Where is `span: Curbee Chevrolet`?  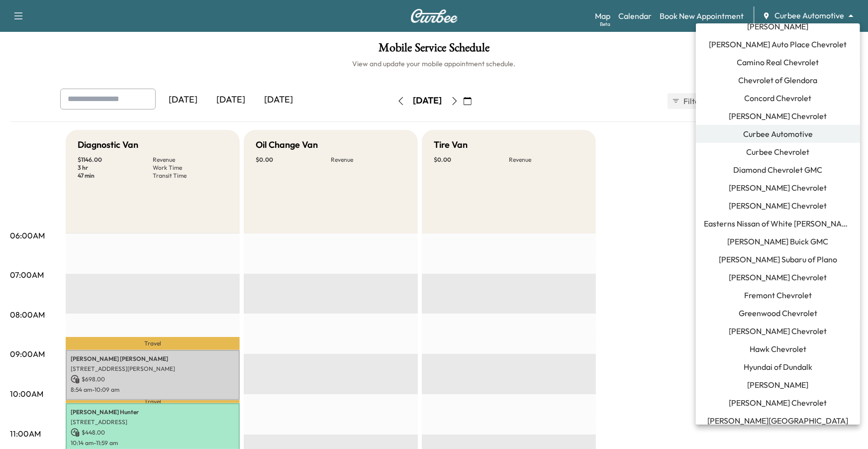 span: Curbee Chevrolet is located at coordinates (778, 151).